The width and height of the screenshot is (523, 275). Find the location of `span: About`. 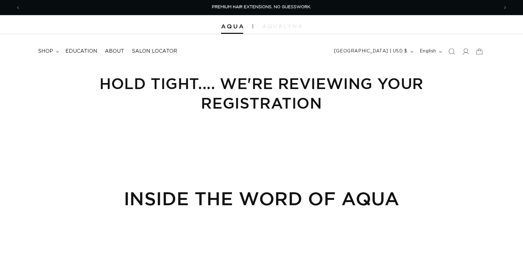

span: About is located at coordinates (114, 51).